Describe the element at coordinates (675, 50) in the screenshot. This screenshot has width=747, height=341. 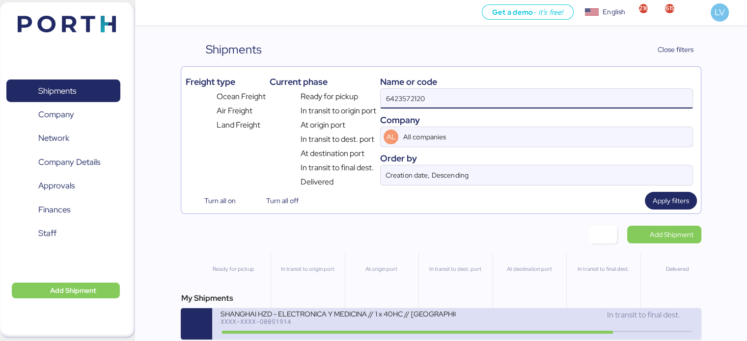
I see `span: Close filters` at that location.